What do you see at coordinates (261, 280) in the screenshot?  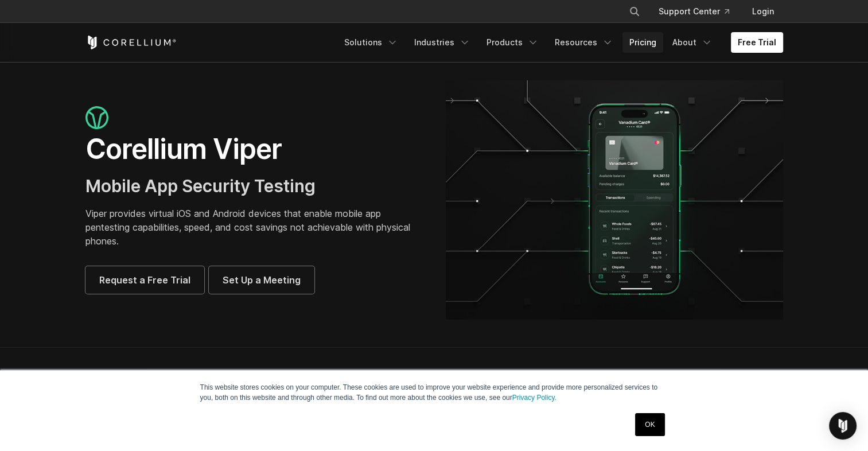 I see `span: Set Up a Meeting` at bounding box center [261, 280].